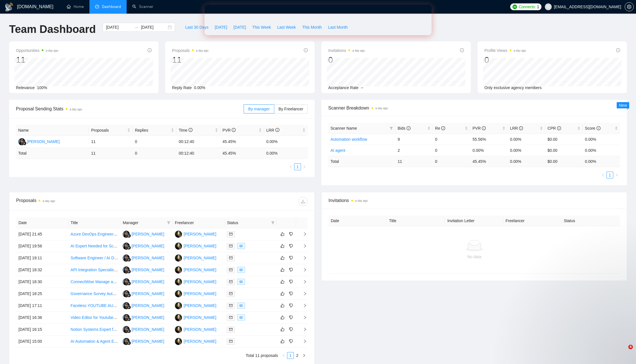 This screenshot has height=364, width=636. Describe the element at coordinates (52, 29) in the screenshot. I see `h1: Team Dashboard` at that location.